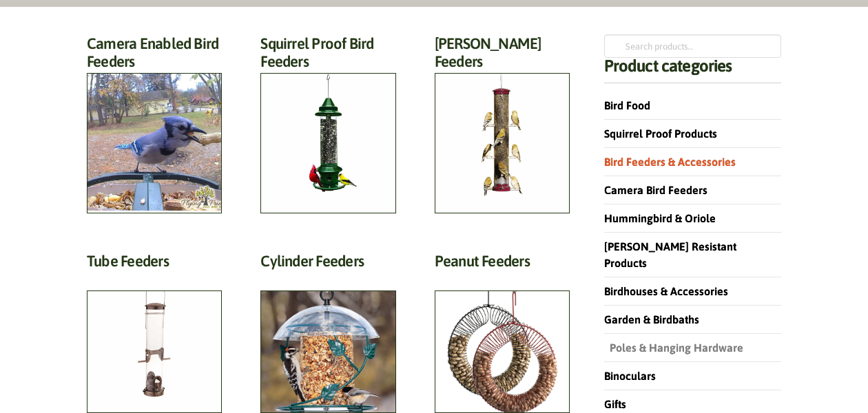 The height and width of the screenshot is (413, 868). What do you see at coordinates (154, 57) in the screenshot?
I see `h2: Camera Enabled Bird Feeders` at bounding box center [154, 57].